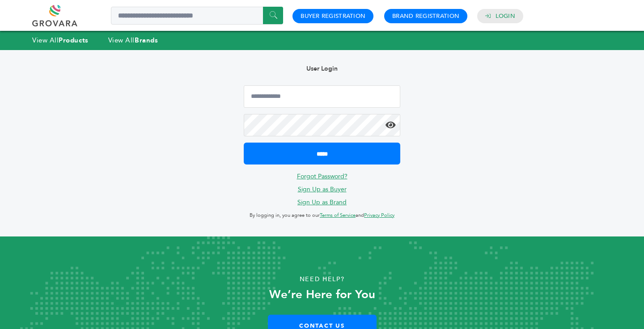  What do you see at coordinates (133, 41) in the screenshot?
I see `a: View AllBrands` at bounding box center [133, 41].